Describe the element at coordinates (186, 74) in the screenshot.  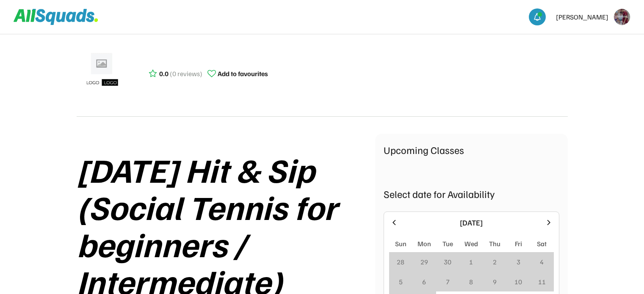
I see `div: (0 reviews)` at that location.